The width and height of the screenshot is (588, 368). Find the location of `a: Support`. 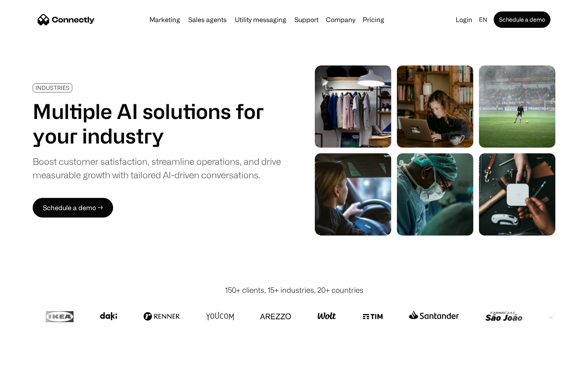

a: Support is located at coordinates (307, 20).